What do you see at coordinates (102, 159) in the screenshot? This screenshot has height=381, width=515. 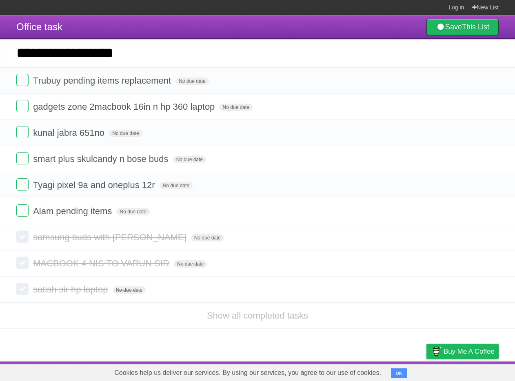 I see `span: smart plus skulcandy n bose buds` at bounding box center [102, 159].